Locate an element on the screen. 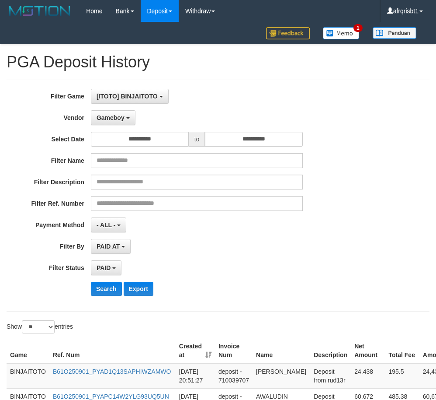 The height and width of the screenshot is (400, 436). button: Export is located at coordinates (139, 289).